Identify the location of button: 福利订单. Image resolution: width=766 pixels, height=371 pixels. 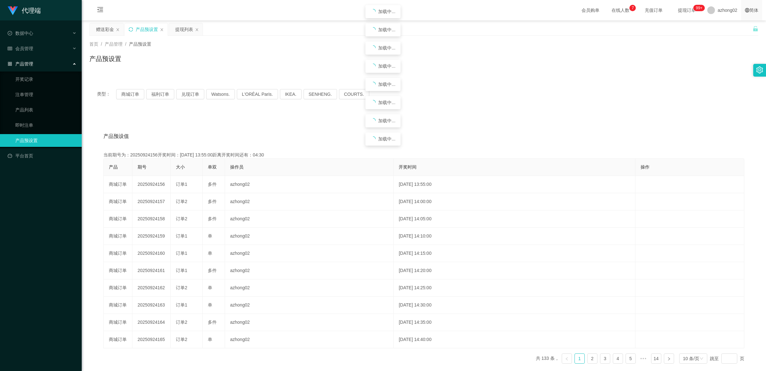
(160, 94).